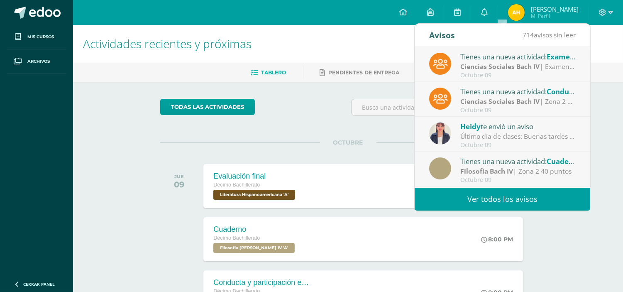 This screenshot has width=623, height=292. I want to click on div: 09, so click(179, 184).